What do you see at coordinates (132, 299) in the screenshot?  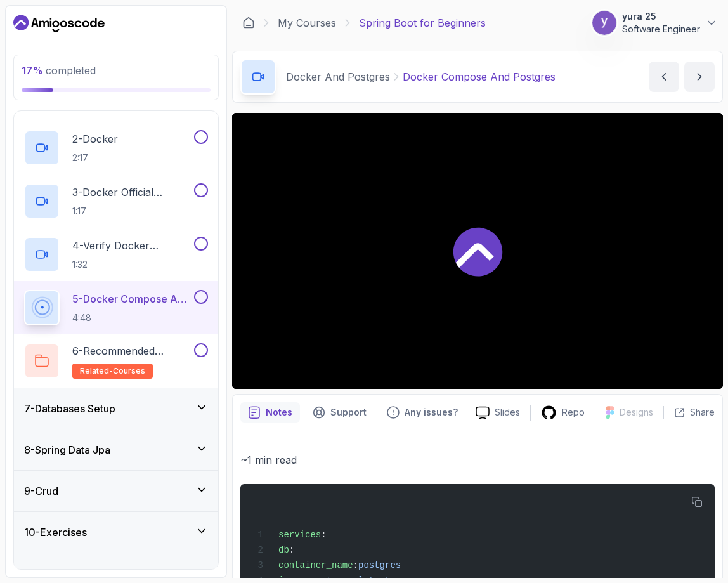 I see `p: 5 - Docker Compose And Postgres` at bounding box center [132, 299].